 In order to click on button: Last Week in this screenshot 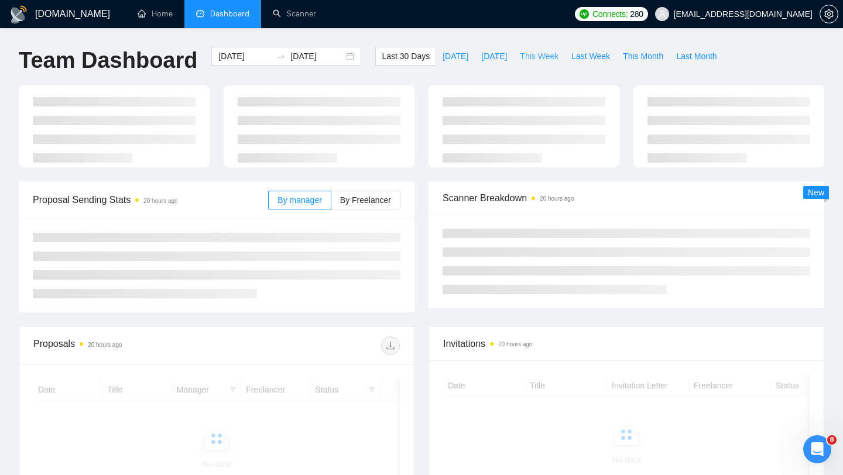, I will do `click(591, 56)`.